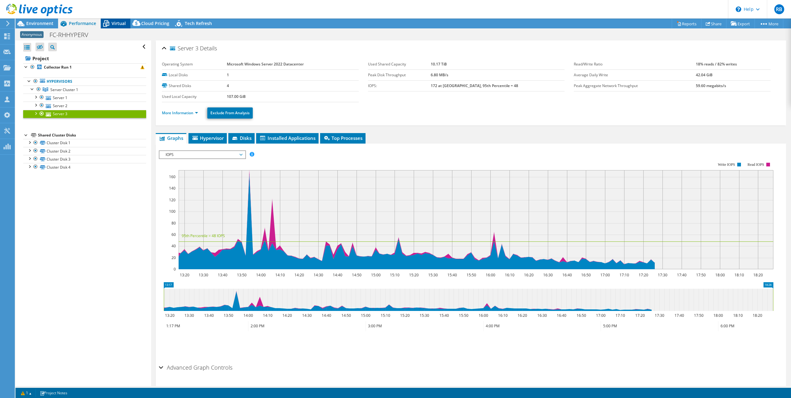 This screenshot has width=791, height=398. Describe the element at coordinates (172, 177) in the screenshot. I see `text: 160` at that location.